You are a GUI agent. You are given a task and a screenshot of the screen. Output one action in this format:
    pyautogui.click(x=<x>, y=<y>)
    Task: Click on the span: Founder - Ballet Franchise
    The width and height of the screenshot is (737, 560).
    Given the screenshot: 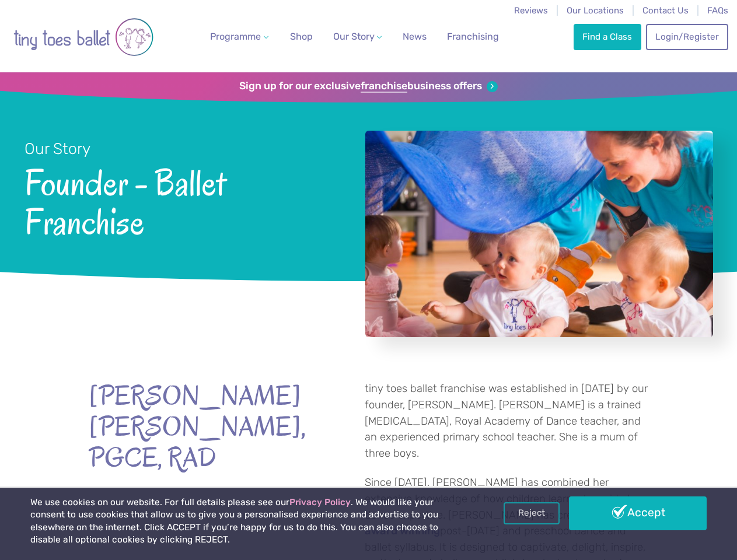 What is the action you would take?
    pyautogui.click(x=179, y=200)
    